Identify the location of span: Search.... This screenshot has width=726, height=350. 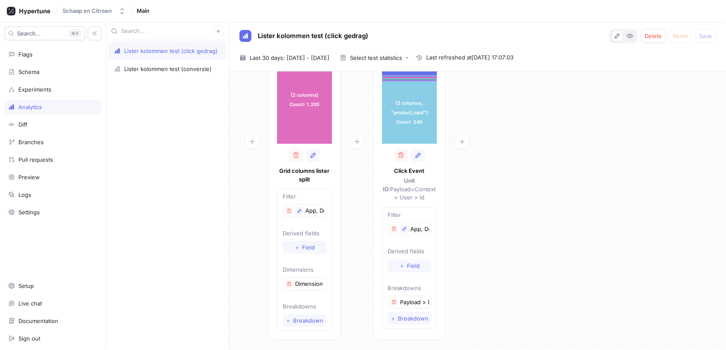
(29, 33).